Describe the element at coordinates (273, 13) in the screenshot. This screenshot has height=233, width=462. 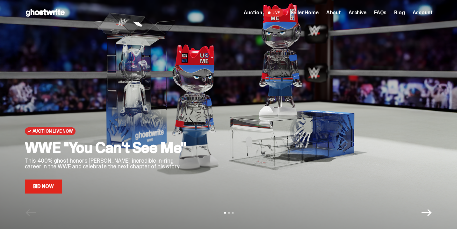
I see `span: LIVE` at that location.